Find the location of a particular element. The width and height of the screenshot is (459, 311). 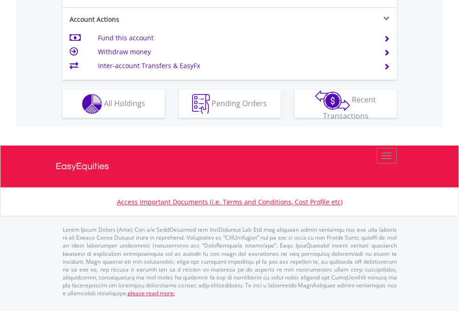

span: All Holdings is located at coordinates (124, 103).